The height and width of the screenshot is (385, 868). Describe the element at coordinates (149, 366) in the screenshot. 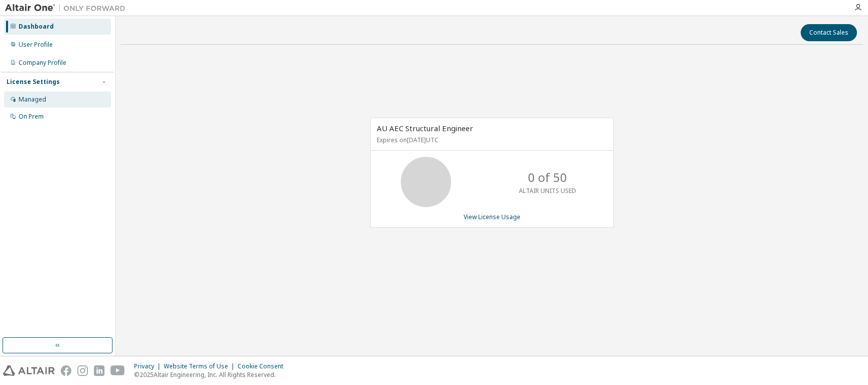

I see `div: Privacy` at that location.